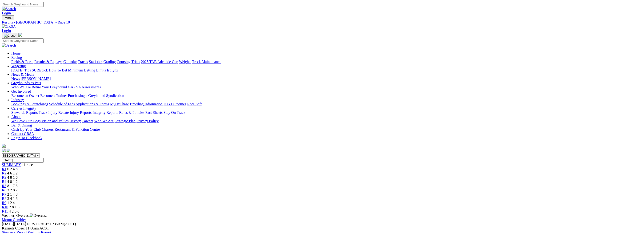 This screenshot has height=233, width=644. What do you see at coordinates (4, 195) in the screenshot?
I see `a: R7` at bounding box center [4, 195].